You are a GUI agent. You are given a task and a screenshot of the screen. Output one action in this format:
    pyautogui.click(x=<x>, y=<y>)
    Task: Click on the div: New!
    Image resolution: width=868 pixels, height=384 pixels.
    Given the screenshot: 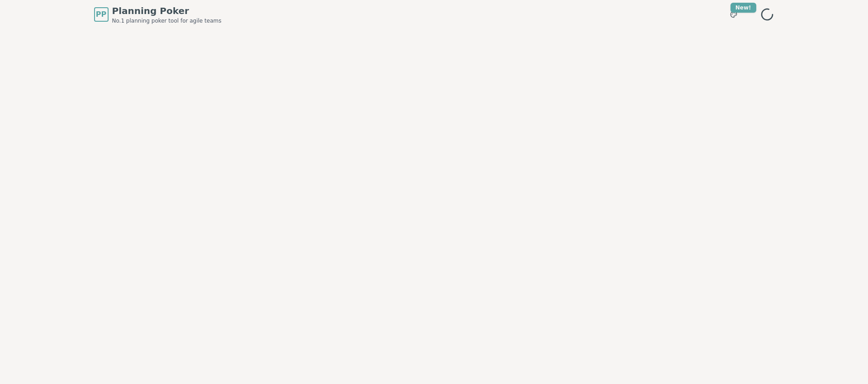 What is the action you would take?
    pyautogui.click(x=744, y=8)
    